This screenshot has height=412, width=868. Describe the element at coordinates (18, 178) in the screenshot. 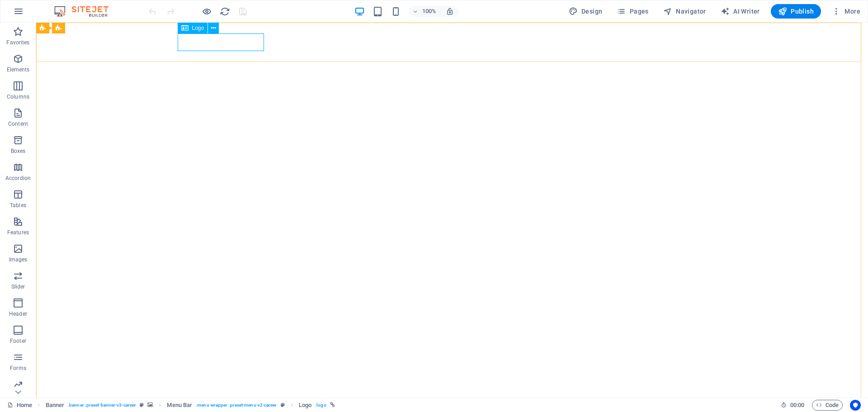

I see `p: Accordion` at that location.